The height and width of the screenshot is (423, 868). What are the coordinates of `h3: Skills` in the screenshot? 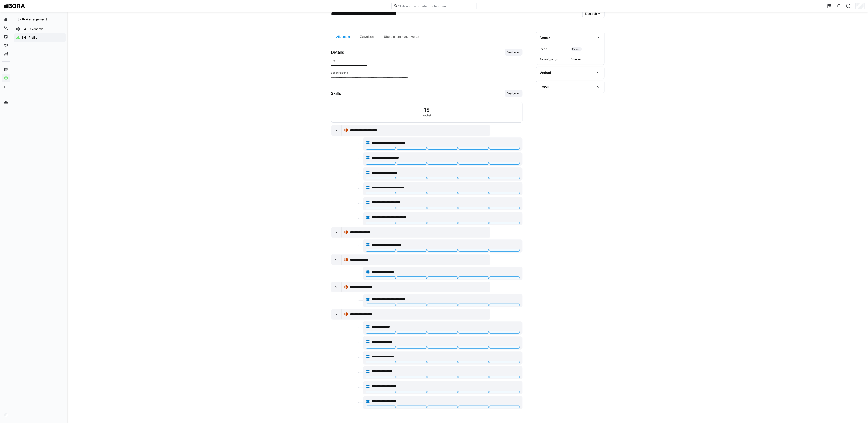 It's located at (336, 94).